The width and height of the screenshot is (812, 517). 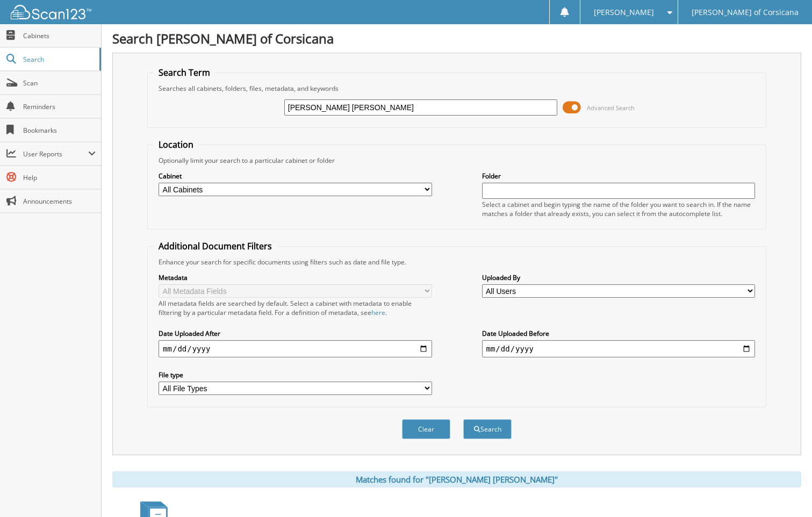 I want to click on span: Bookmarks, so click(x=59, y=130).